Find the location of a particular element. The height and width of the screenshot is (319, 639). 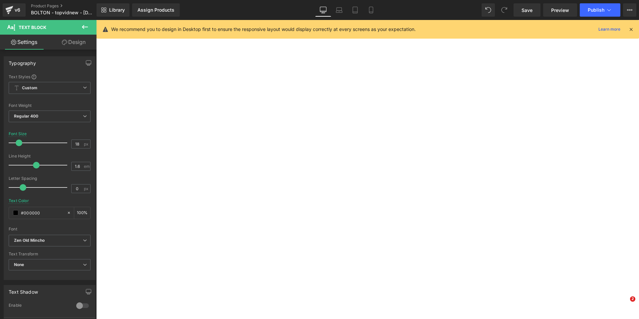

a: v6 is located at coordinates (14, 10).